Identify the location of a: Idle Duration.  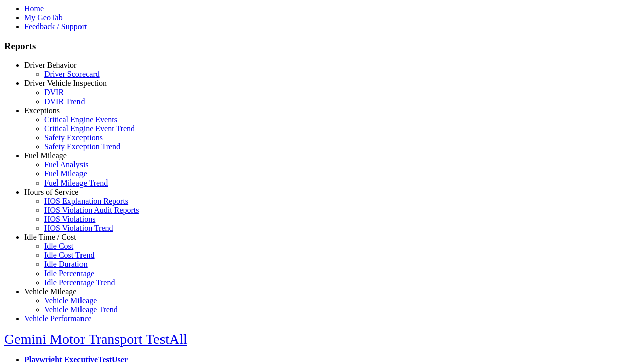
(66, 264).